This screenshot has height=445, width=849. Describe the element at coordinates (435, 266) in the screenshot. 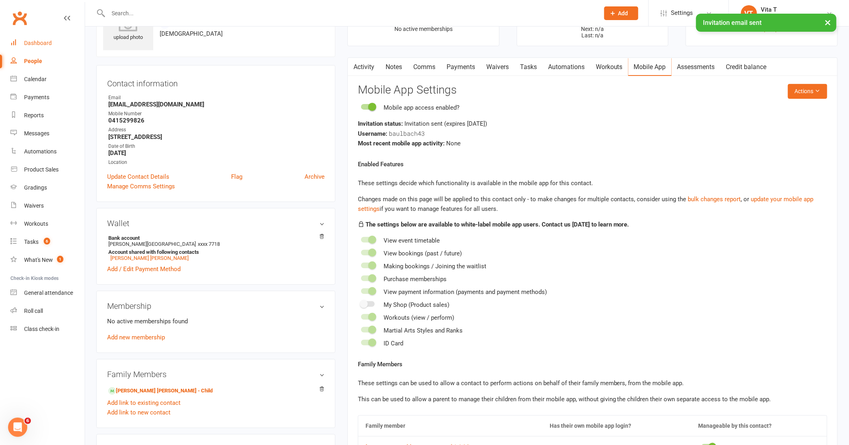

I see `span: Making bookings / Joining the waitlist` at that location.